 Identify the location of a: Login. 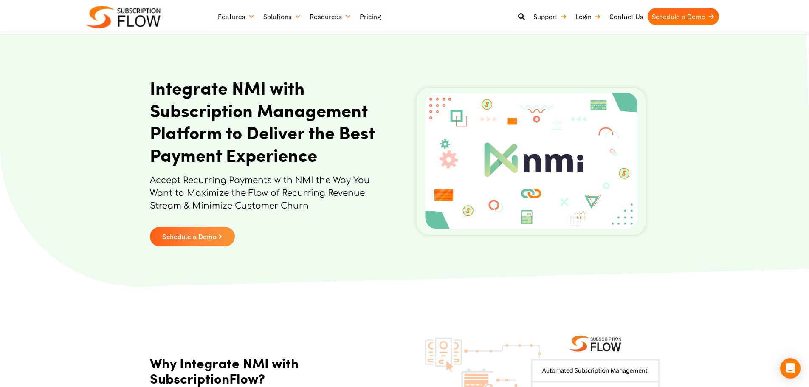
(588, 17).